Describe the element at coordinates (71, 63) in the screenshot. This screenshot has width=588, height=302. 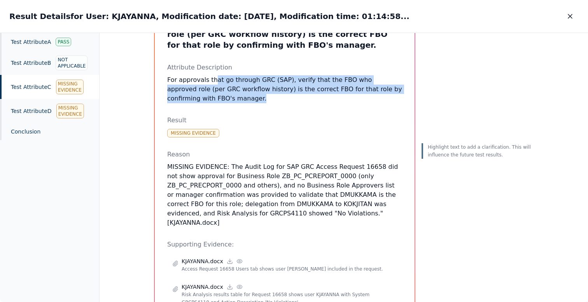
I see `div: Not Applicable` at that location.